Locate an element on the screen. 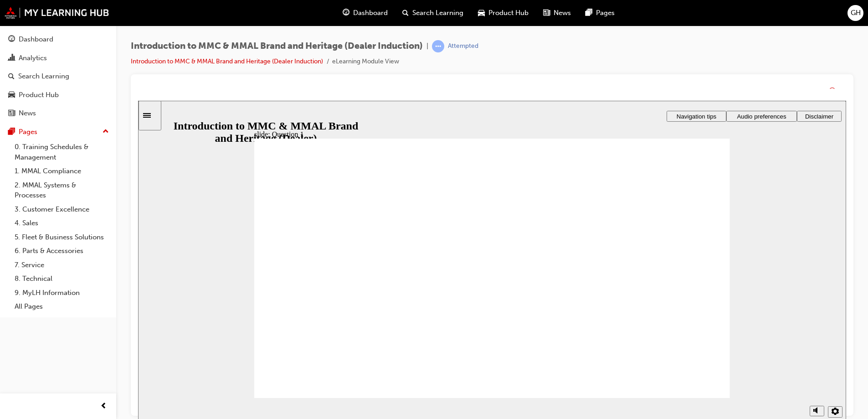  span: up-icon is located at coordinates (105, 132).